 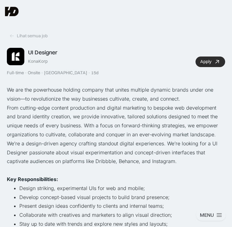 What do you see at coordinates (116, 95) in the screenshot?
I see `p: We are the powerhouse holding company that unites multiple dynamic brands under one vision—to rev...` at bounding box center [116, 95].